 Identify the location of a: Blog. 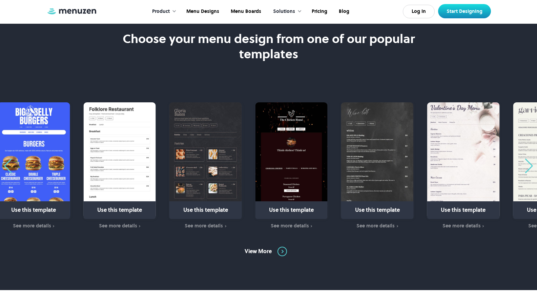
(343, 12).